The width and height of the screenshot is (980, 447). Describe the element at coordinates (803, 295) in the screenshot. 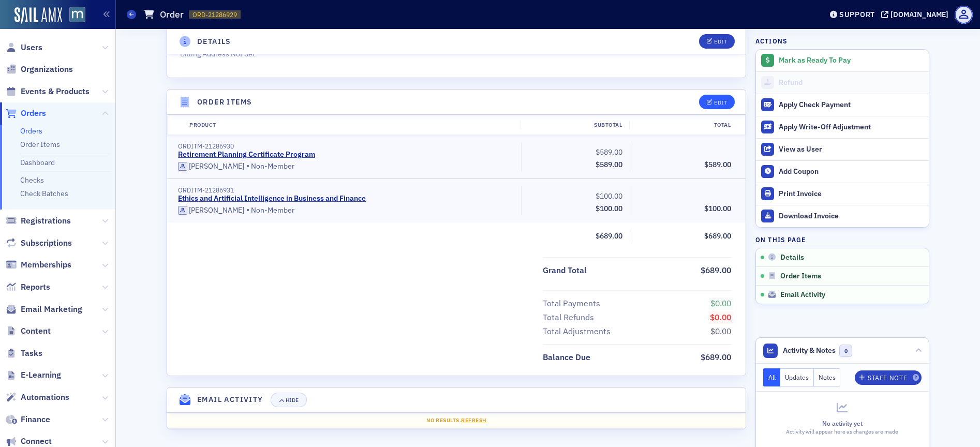

I see `span: Email Activity` at that location.